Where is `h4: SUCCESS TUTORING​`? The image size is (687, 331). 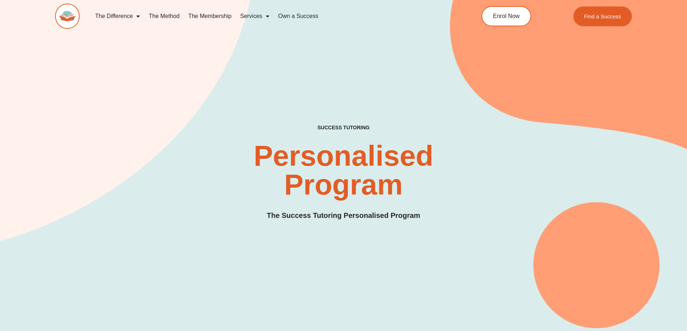 h4: SUCCESS TUTORING​ is located at coordinates (343, 128).